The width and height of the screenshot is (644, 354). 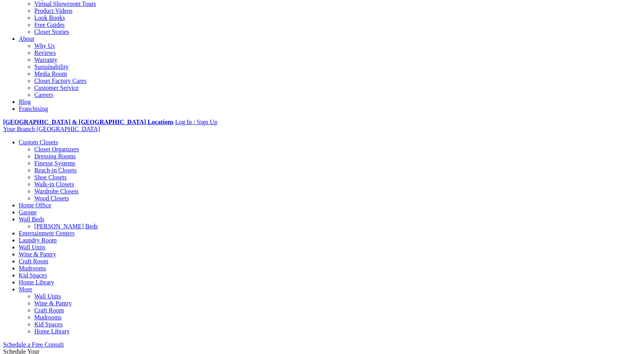 What do you see at coordinates (57, 87) in the screenshot?
I see `a: Customer Service` at bounding box center [57, 87].